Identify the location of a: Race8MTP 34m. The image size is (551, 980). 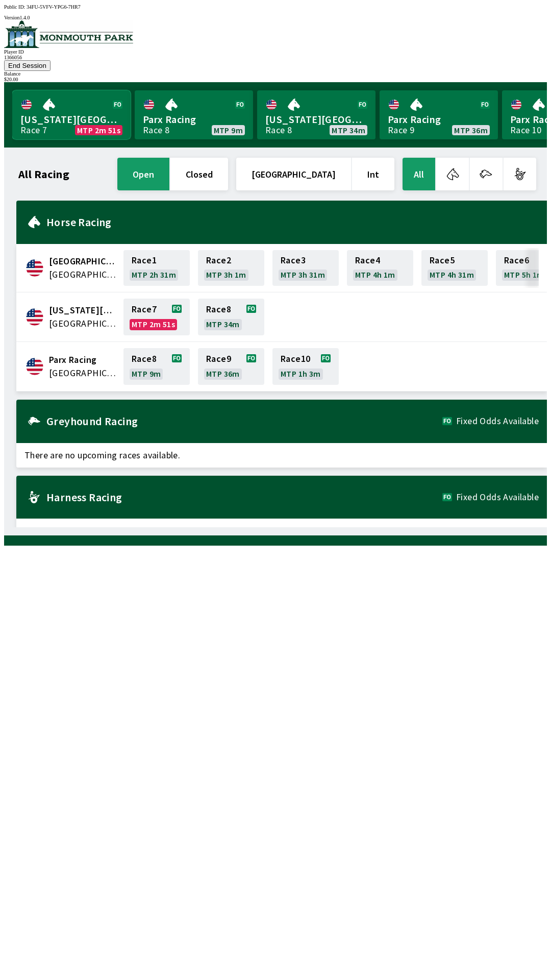
(231, 317).